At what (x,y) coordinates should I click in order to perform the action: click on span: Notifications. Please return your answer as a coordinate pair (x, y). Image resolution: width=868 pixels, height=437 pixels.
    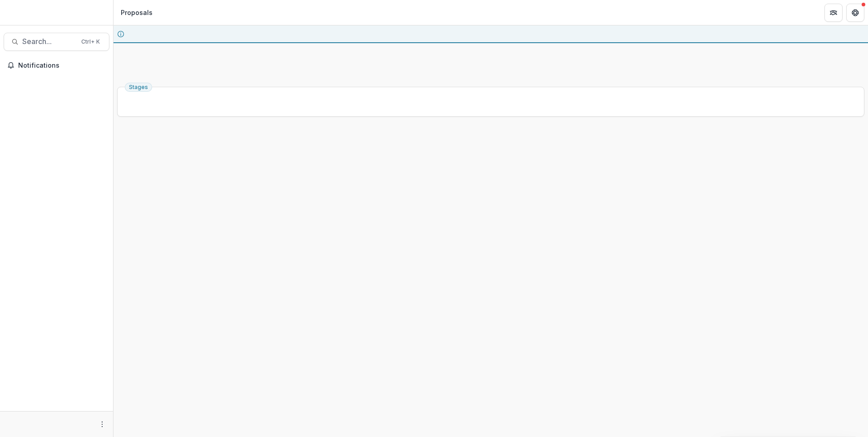
    Looking at the image, I should click on (62, 65).